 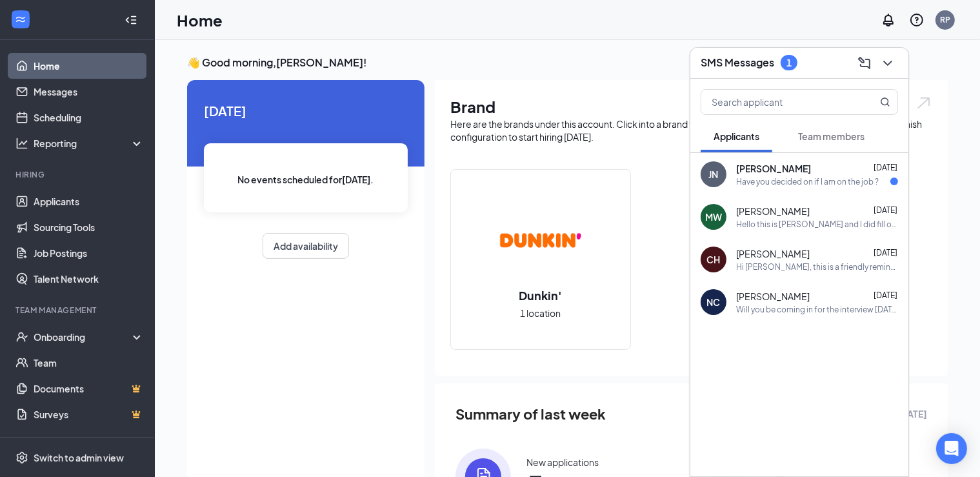 What do you see at coordinates (887, 63) in the screenshot?
I see `svg: ChevronDown` at bounding box center [887, 63].